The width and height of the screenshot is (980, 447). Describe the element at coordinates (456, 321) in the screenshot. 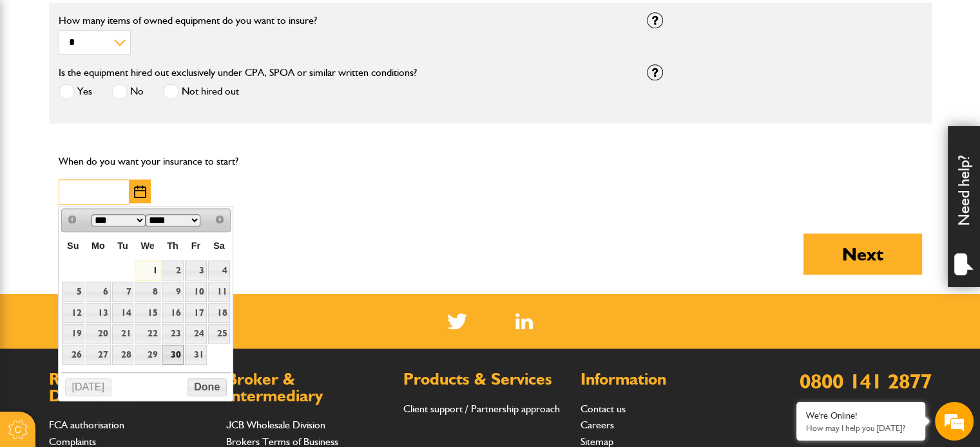

I see `a: Twitter` at that location.